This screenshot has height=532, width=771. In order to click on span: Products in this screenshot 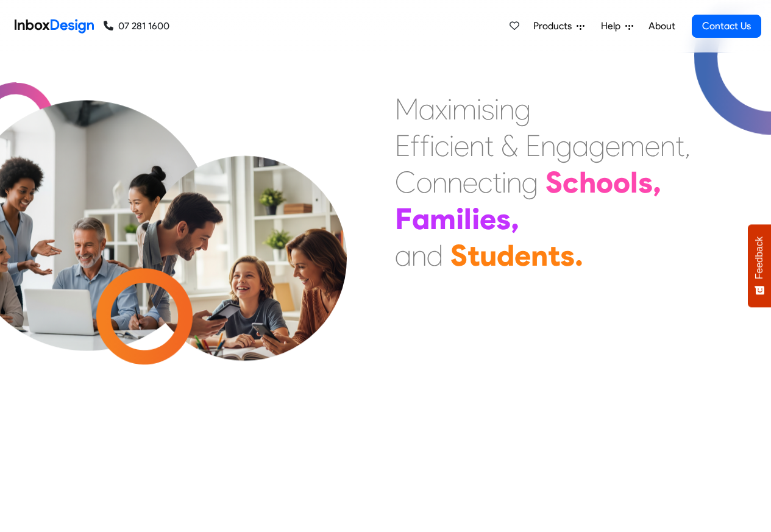, I will do `click(555, 26)`.